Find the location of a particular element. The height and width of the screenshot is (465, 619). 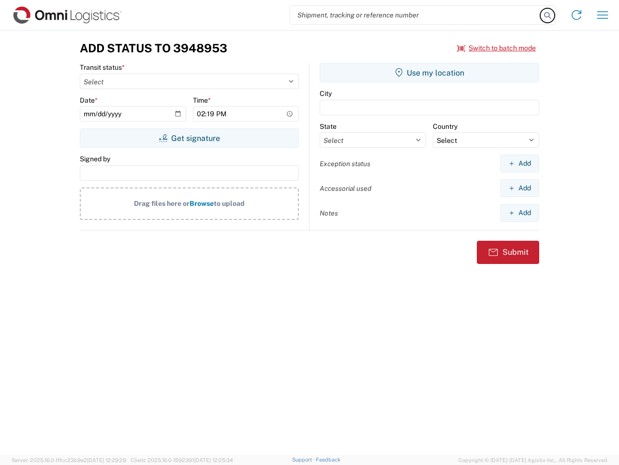

label: City is located at coordinates (326, 93).